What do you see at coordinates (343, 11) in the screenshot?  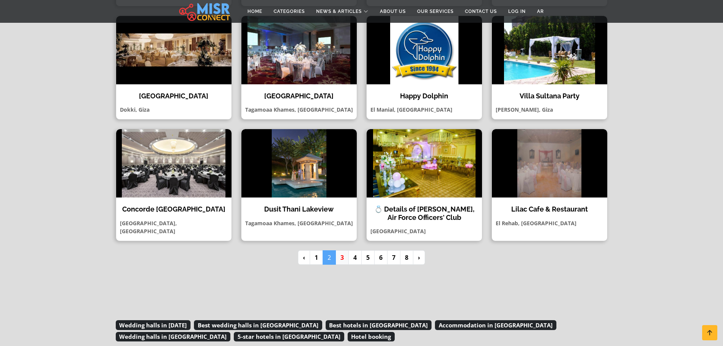 I see `a: News & Articles` at bounding box center [343, 11].